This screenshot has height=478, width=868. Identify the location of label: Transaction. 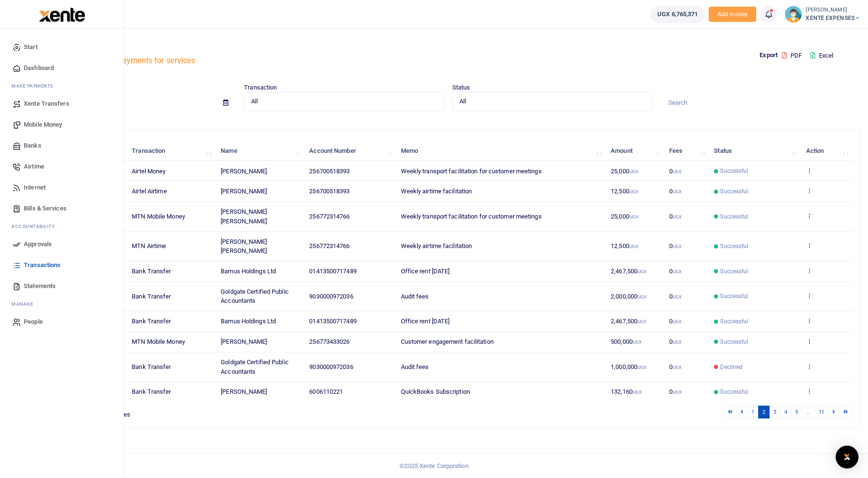
(260, 87).